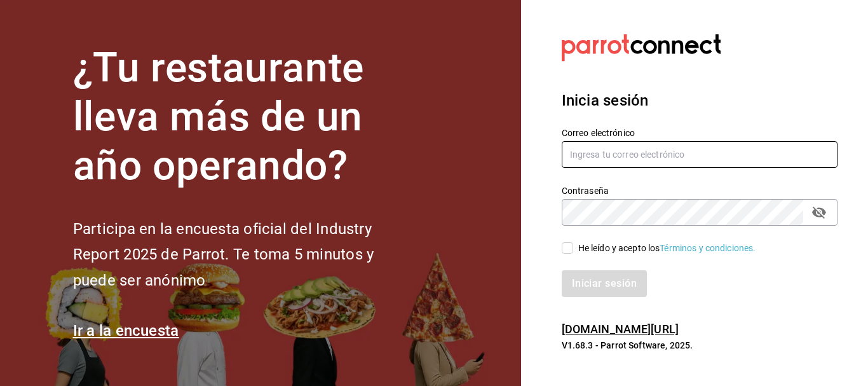  I want to click on h1: ¿Tu restaurante lleva más de un año operando?, so click(245, 117).